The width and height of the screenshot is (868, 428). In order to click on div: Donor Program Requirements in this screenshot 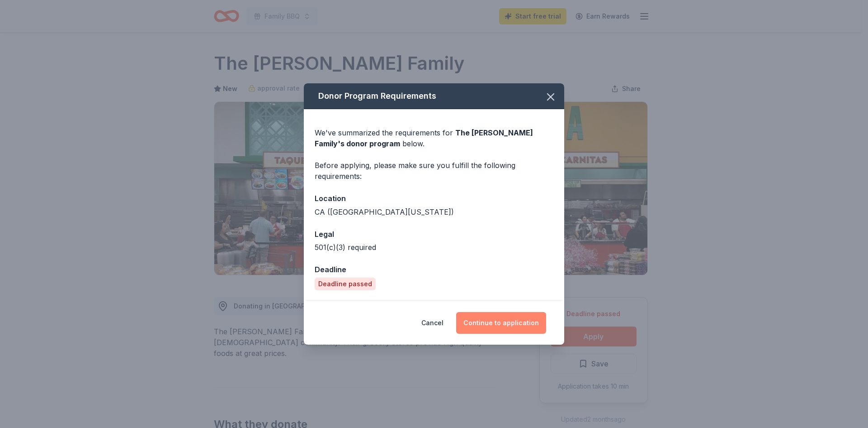, I will do `click(434, 96)`.